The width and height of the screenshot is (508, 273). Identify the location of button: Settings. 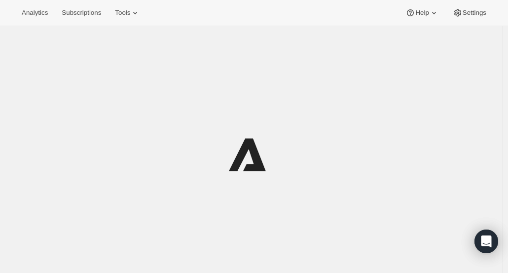
(469, 13).